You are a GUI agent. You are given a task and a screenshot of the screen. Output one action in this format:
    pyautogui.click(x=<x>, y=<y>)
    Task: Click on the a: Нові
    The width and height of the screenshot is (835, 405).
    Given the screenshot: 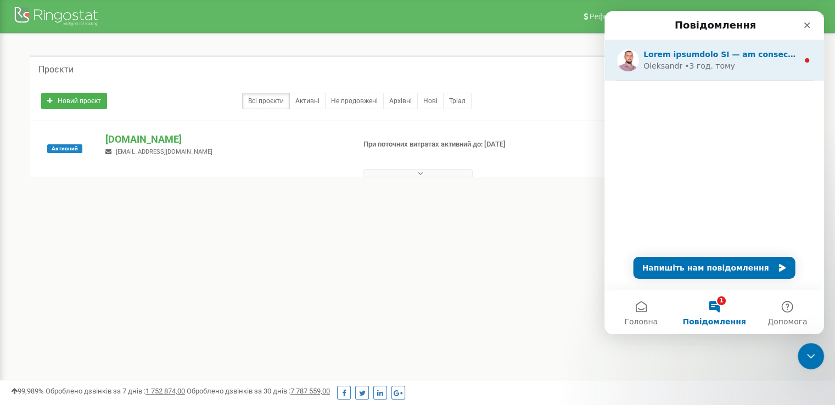 What is the action you would take?
    pyautogui.click(x=430, y=101)
    